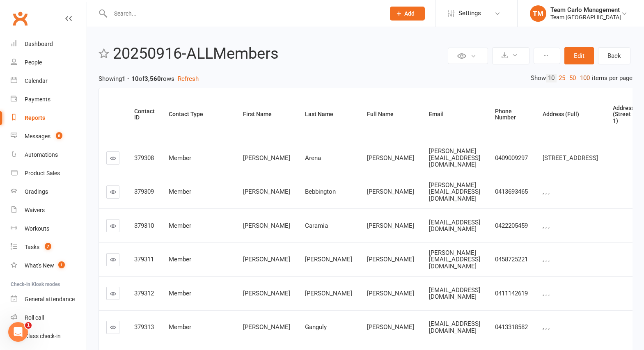 The width and height of the screenshot is (644, 350). I want to click on a: Calendar, so click(48, 81).